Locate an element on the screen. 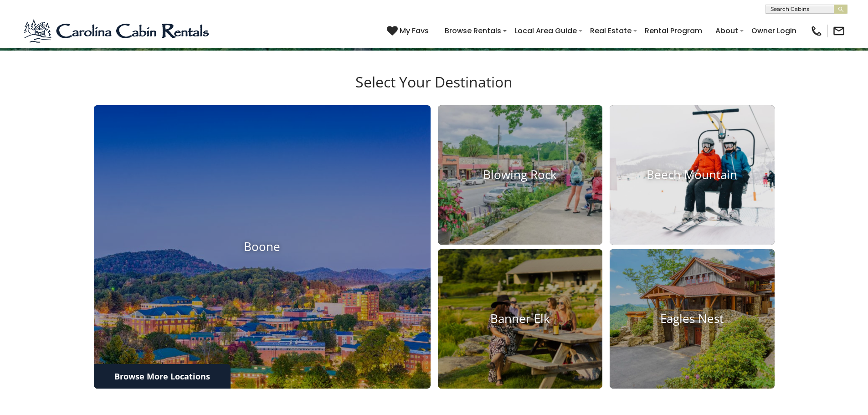  a: Real Estate is located at coordinates (611, 30).